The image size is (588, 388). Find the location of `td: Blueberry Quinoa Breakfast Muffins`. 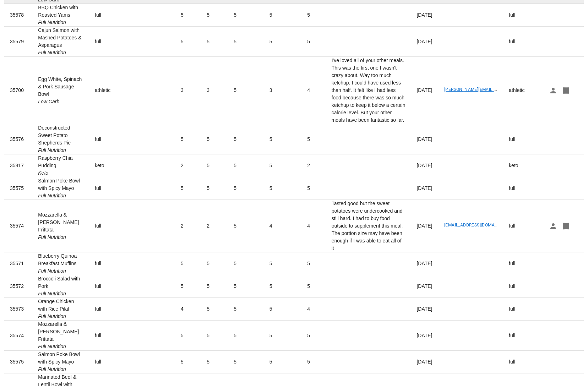

td: Blueberry Quinoa Breakfast Muffins is located at coordinates (61, 264).